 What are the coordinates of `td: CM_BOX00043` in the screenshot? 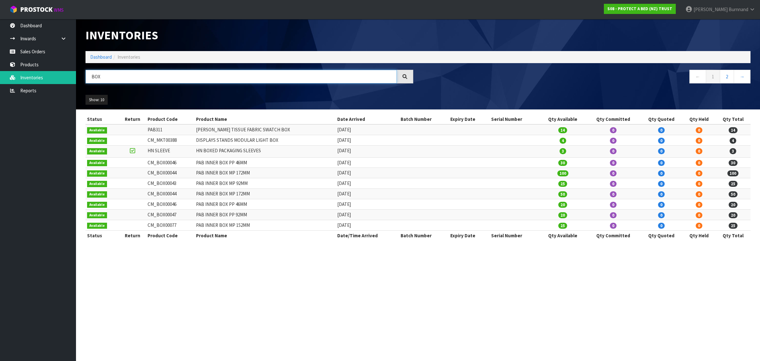 It's located at (170, 183).